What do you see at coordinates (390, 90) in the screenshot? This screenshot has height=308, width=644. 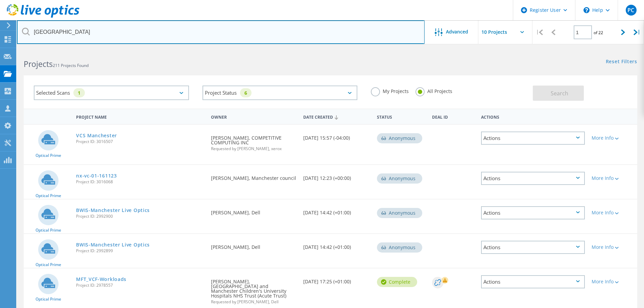 I see `label: My Projects` at bounding box center [390, 90].